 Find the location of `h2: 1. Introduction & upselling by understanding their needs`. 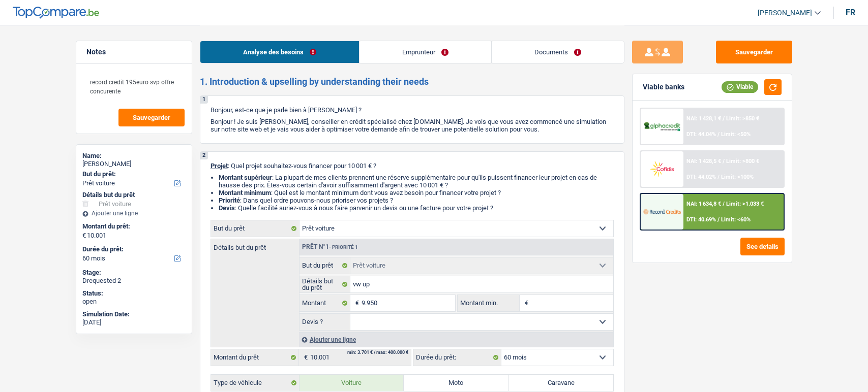

h2: 1. Introduction & upselling by understanding their needs is located at coordinates (412, 81).